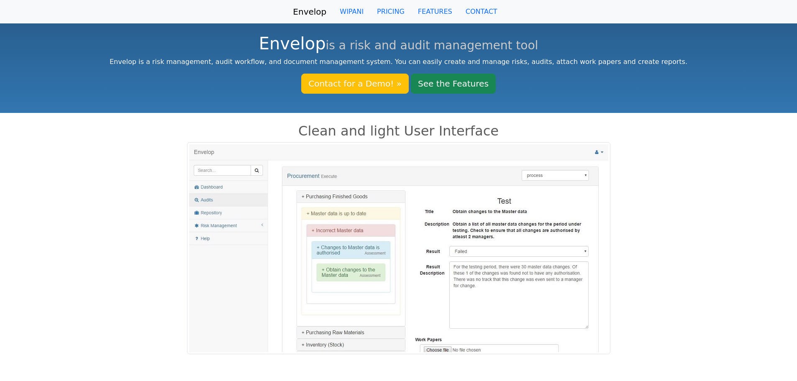  Describe the element at coordinates (435, 12) in the screenshot. I see `a: FEATURES` at that location.